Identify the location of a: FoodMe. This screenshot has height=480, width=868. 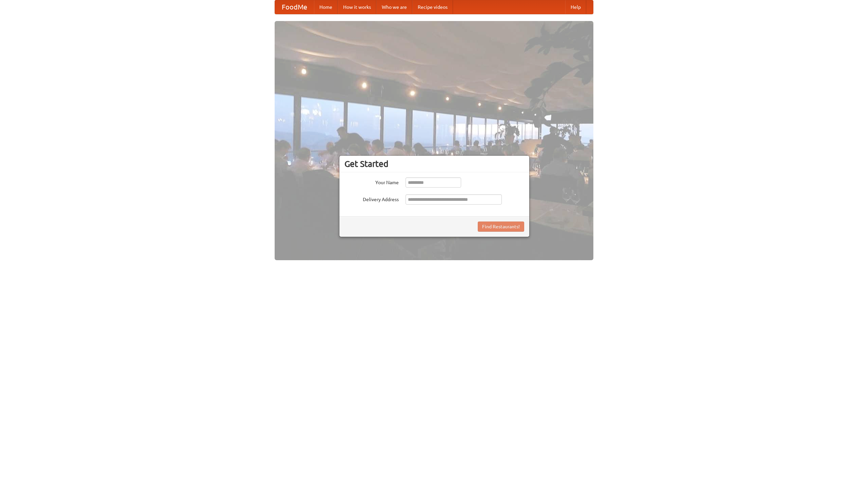
(294, 7).